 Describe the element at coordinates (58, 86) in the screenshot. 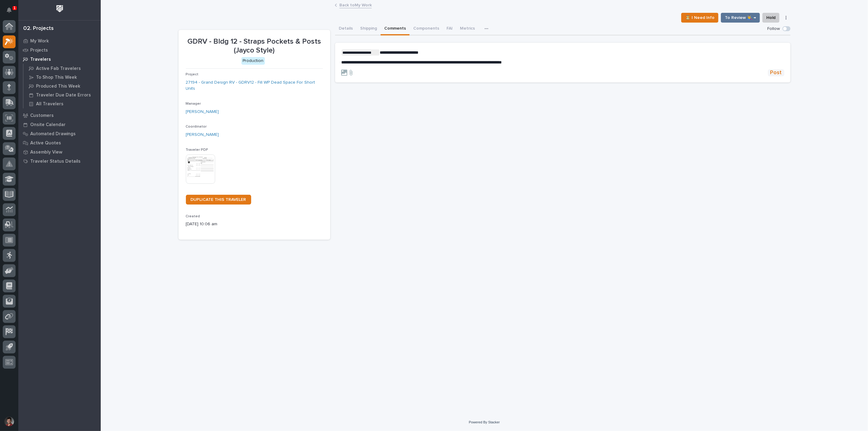

I see `p: Produced This Week` at that location.